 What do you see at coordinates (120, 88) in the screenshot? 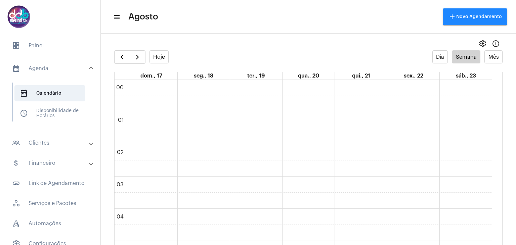
I see `div: 00` at bounding box center [120, 88].